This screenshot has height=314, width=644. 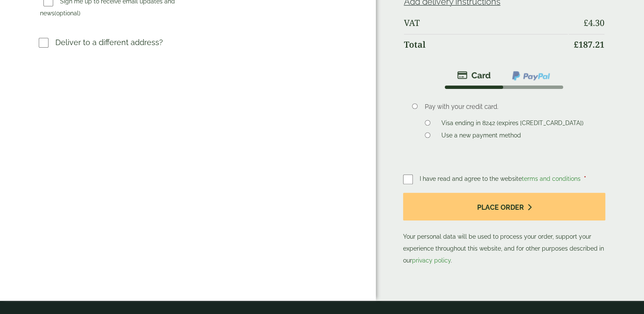 I want to click on p: Pay with your credit card., so click(x=508, y=107).